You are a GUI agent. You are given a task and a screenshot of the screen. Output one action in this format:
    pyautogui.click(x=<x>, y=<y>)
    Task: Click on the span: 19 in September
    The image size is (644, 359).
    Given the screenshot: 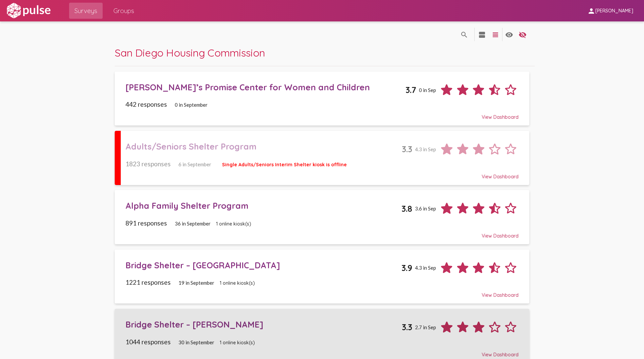 What is the action you would take?
    pyautogui.click(x=196, y=283)
    